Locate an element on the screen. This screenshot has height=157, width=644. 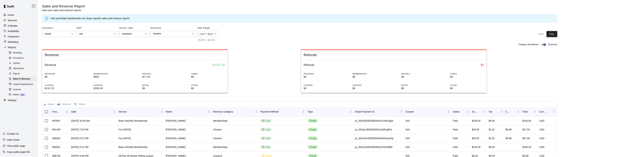
h5: Sales and Revenue Report is located at coordinates (63, 6).